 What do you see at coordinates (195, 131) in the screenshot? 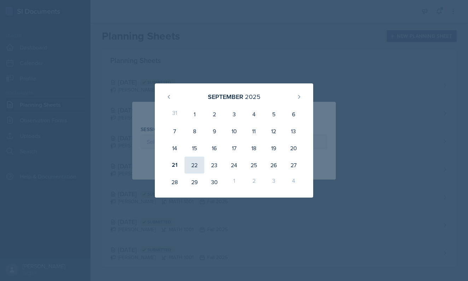
I see `div: 8` at bounding box center [195, 131].